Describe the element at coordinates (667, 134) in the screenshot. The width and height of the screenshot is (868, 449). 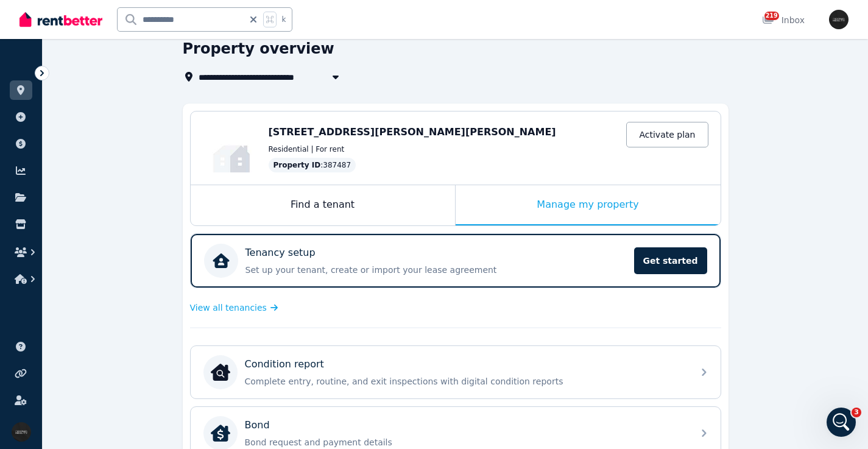
I see `a: Activate plan` at that location.